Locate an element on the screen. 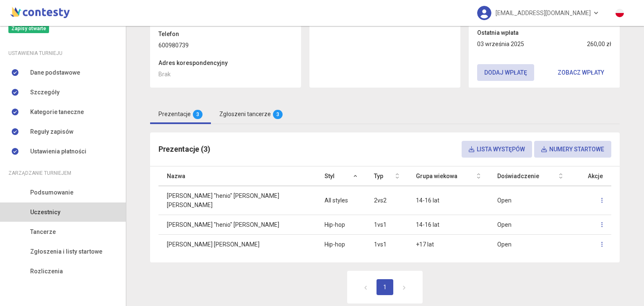  button: Dodaj wpłatę is located at coordinates (505, 73).